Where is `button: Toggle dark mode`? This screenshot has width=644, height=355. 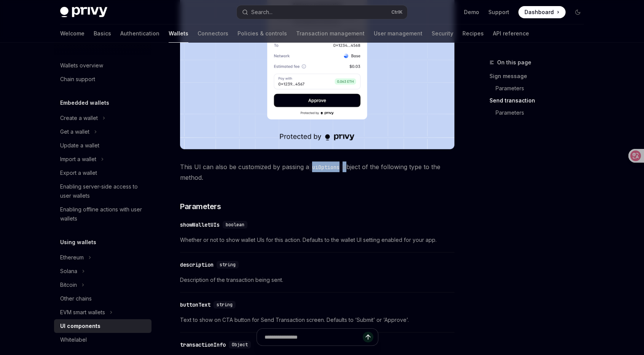 button: Toggle dark mode is located at coordinates (578, 12).